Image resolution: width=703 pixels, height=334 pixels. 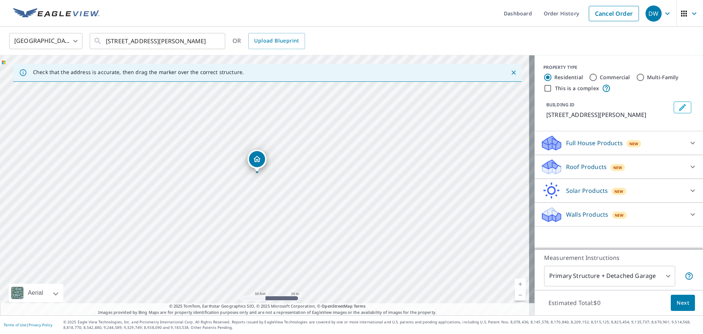 What do you see at coordinates (575, 303) in the screenshot?
I see `p: Estimated Total: $0` at bounding box center [575, 303].